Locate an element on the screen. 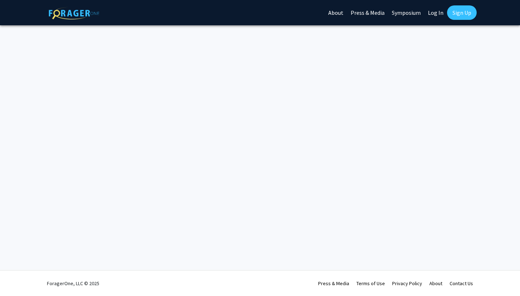 The image size is (520, 296). div: ForagerOne, LLC © 2025 is located at coordinates (73, 284).